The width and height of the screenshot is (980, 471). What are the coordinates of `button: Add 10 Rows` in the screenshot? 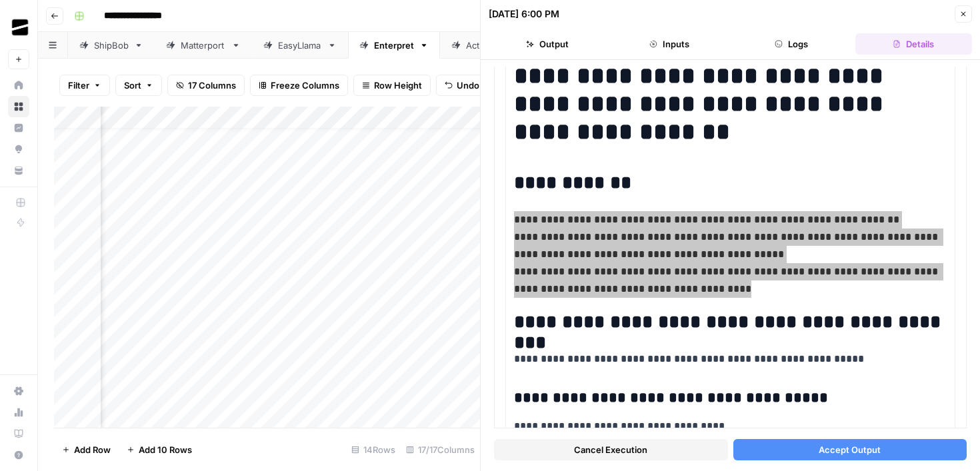 It's located at (159, 450).